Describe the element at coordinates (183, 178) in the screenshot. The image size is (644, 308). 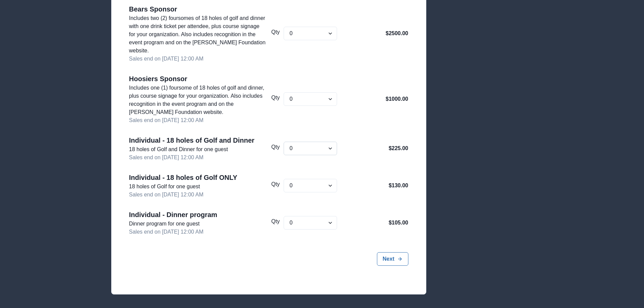
I see `p: Individual - 18 holes of Golf ONLY` at that location.